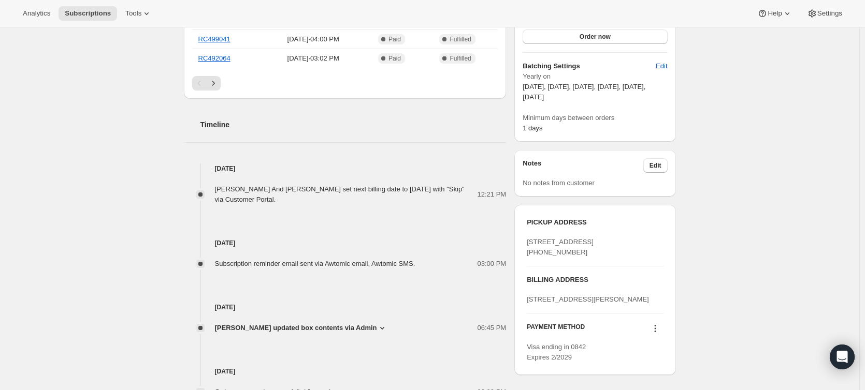  I want to click on span: Help, so click(774, 13).